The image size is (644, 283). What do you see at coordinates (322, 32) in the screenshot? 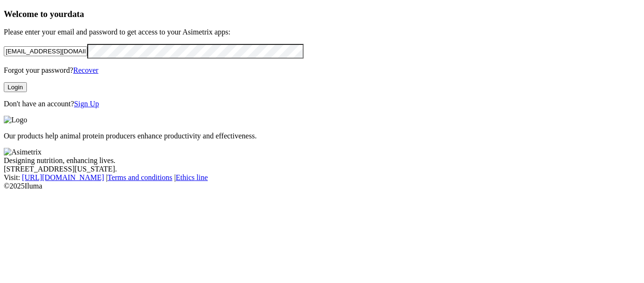
I see `p: Please enter your email and password to get access to your Asimetrix apps:` at bounding box center [322, 32].